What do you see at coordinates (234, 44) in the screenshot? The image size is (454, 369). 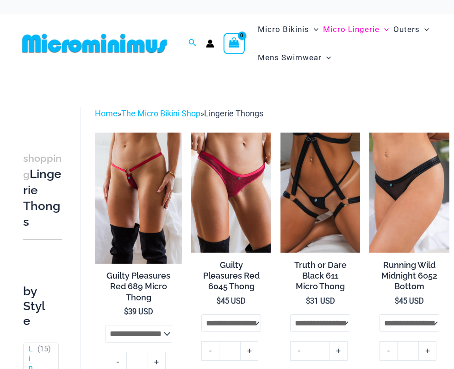 I see `a: View Shopping Cart, empty` at bounding box center [234, 44].